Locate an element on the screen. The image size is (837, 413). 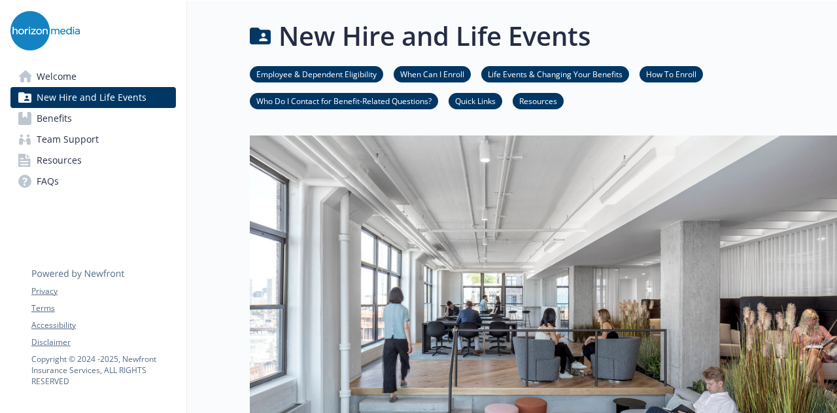
span: Welcome is located at coordinates (56, 76).